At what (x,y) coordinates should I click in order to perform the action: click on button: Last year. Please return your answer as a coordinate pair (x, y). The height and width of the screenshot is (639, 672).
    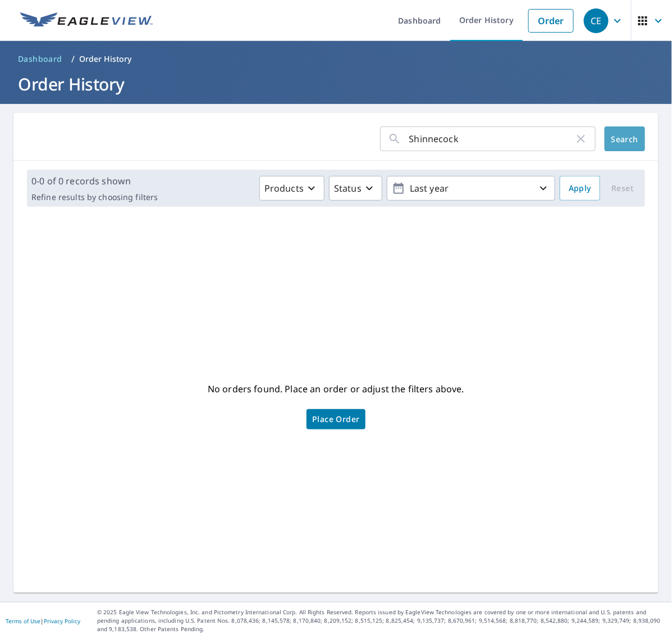
    Looking at the image, I should click on (471, 188).